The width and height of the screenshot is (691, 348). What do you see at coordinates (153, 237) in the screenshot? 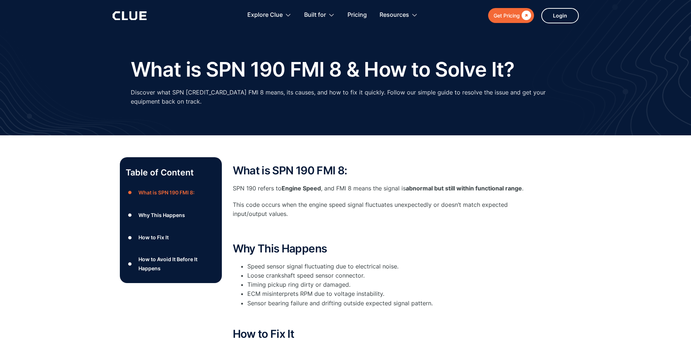
I see `div: How to Fix It` at bounding box center [153, 237].